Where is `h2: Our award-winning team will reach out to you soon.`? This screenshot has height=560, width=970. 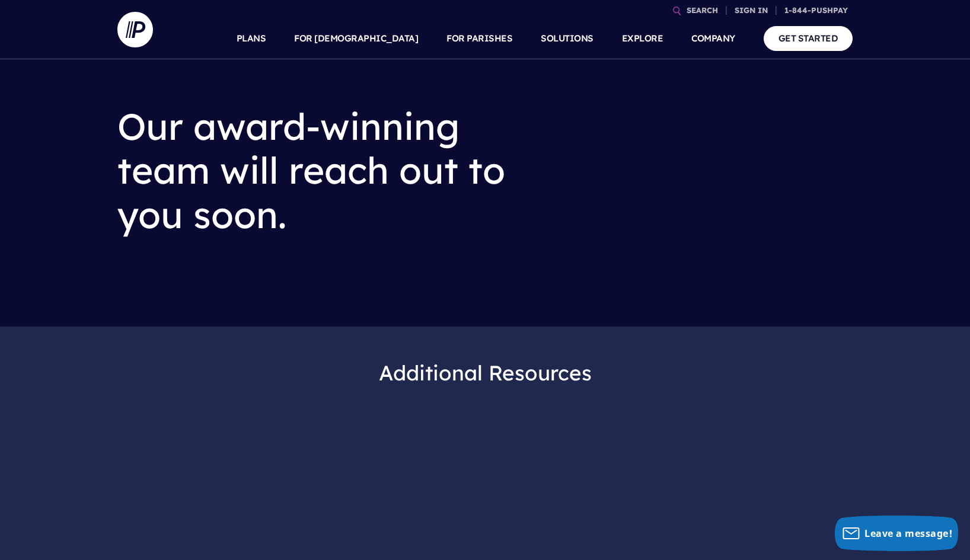 h2: Our award-winning team will reach out to you soon. is located at coordinates (327, 170).